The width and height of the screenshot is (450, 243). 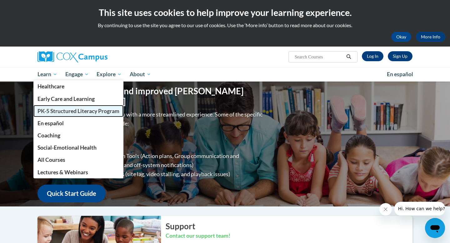 What do you see at coordinates (78, 86) in the screenshot?
I see `a: Healthcare` at bounding box center [78, 86].